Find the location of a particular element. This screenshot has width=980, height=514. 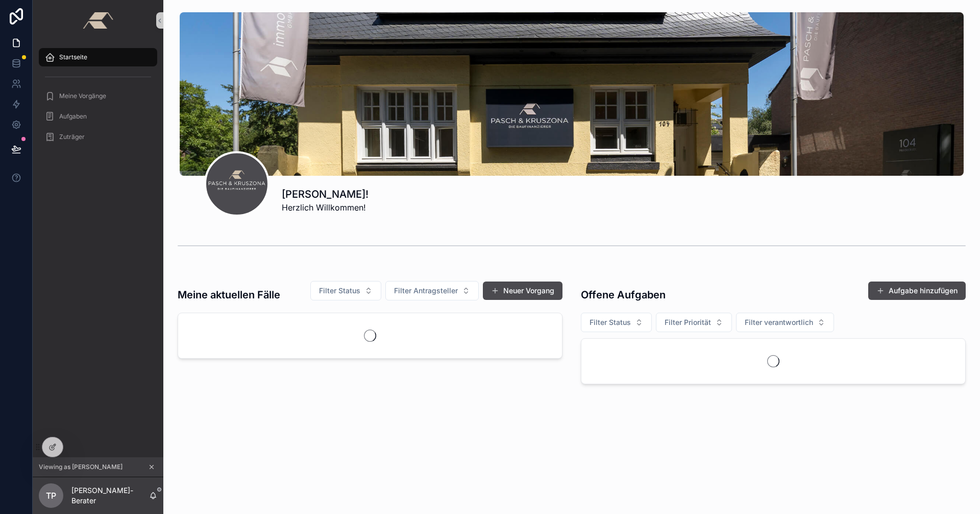

a: Zuträger is located at coordinates (98, 137).